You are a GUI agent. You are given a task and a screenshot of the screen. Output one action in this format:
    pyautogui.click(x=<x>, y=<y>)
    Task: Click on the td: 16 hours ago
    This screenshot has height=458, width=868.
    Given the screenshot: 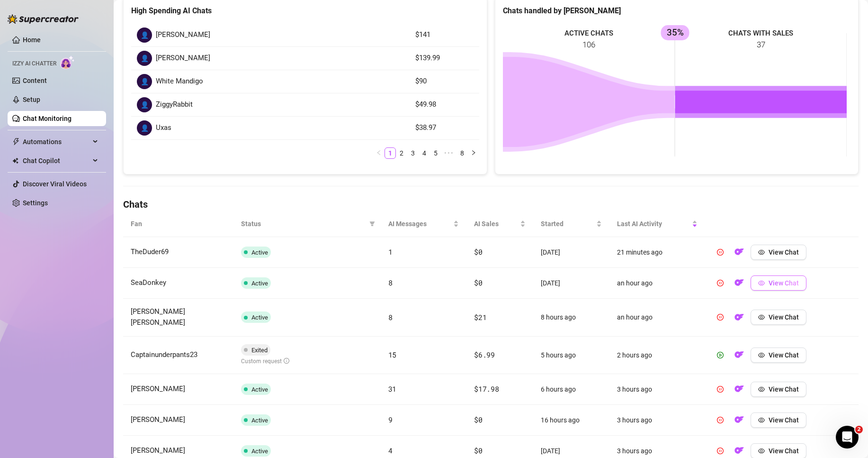 What is the action you would take?
    pyautogui.click(x=571, y=420)
    